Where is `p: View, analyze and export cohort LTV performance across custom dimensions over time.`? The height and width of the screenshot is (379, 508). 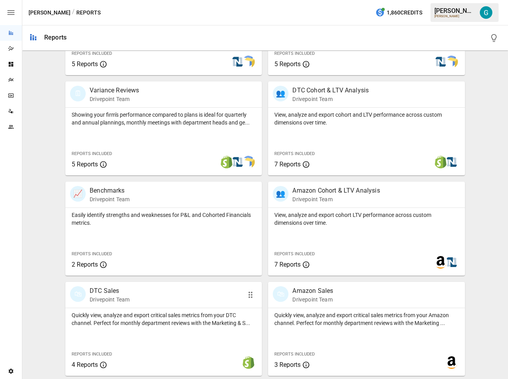
p: View, analyze and export cohort LTV performance across custom dimensions over time. is located at coordinates (366, 219).